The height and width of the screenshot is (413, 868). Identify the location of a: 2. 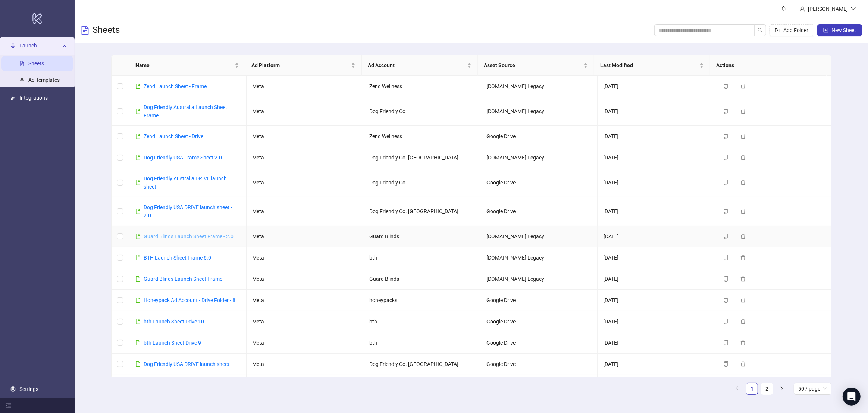
(767, 388).